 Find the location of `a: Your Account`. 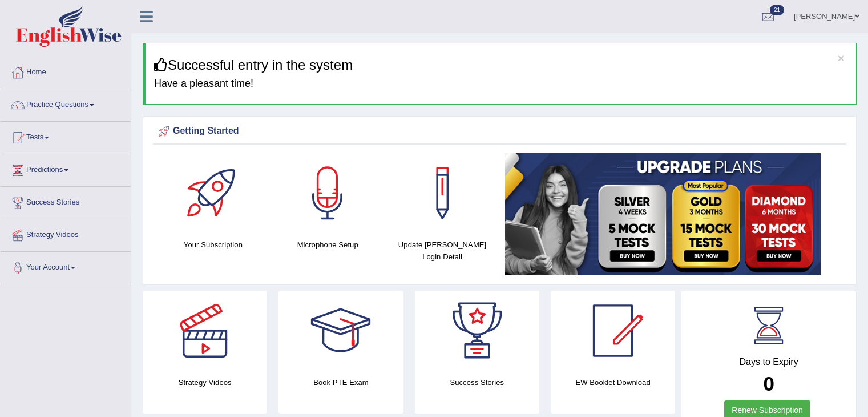

a: Your Account is located at coordinates (66, 266).